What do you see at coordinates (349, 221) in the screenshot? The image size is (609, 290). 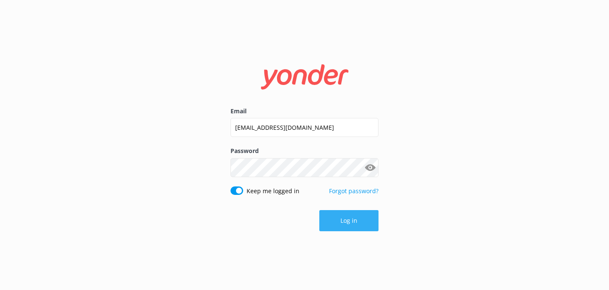 I see `button: Log in` at bounding box center [349, 221].